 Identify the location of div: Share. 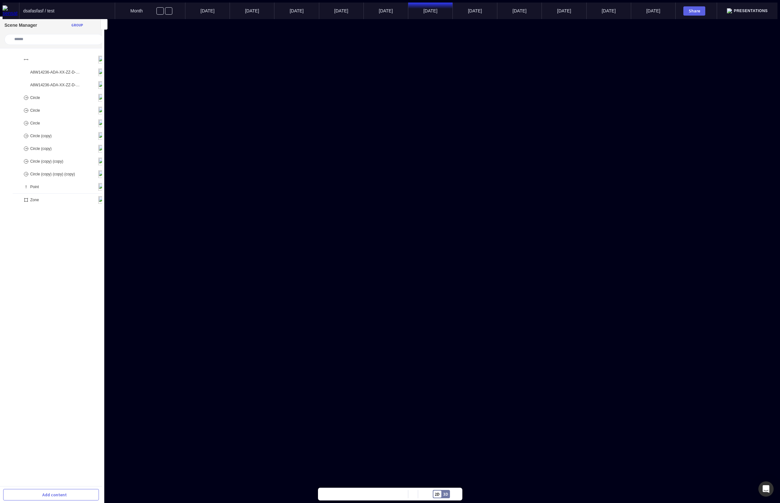
(694, 11).